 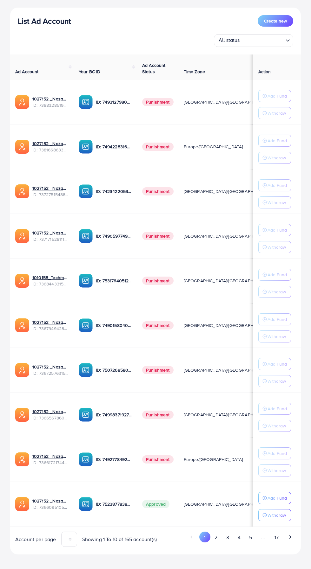 What do you see at coordinates (275, 21) in the screenshot?
I see `button: Create new` at bounding box center [275, 21].